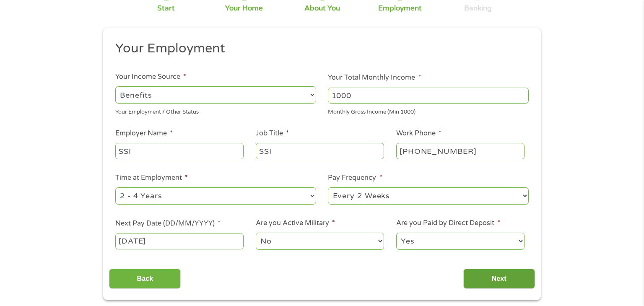 This screenshot has height=306, width=644. What do you see at coordinates (428, 96) in the screenshot?
I see `input: 1800` at bounding box center [428, 96].